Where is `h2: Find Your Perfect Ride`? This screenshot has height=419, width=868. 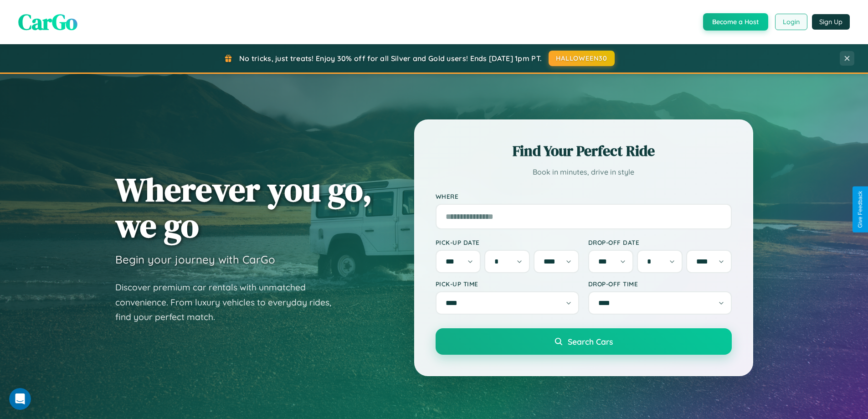 h2: Find Your Perfect Ride is located at coordinates (584, 151).